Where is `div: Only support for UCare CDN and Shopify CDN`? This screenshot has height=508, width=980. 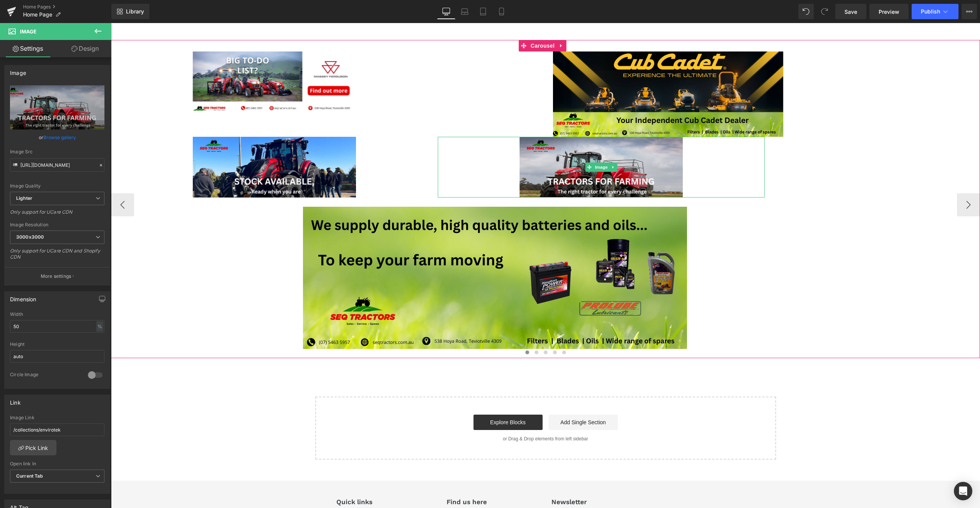 div: Only support for UCare CDN and Shopify CDN is located at coordinates (57, 256).